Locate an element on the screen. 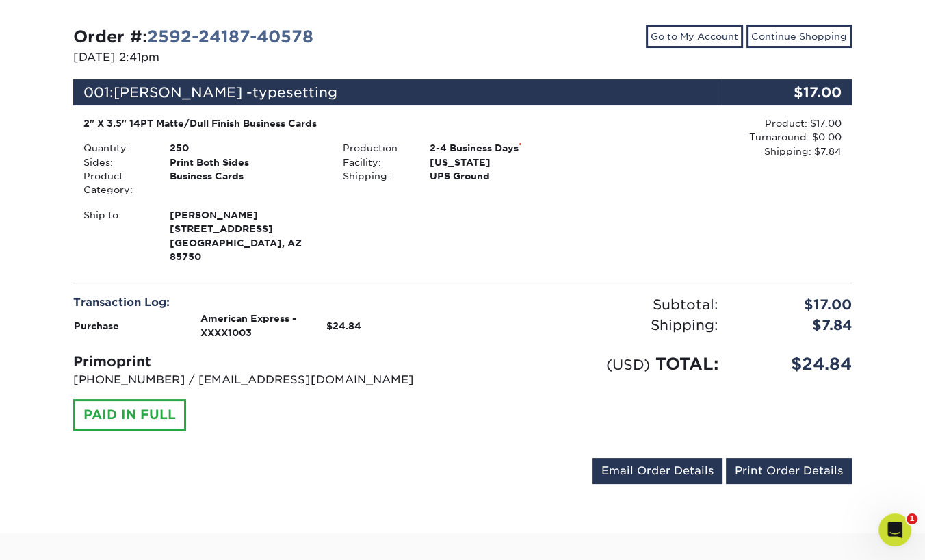 Image resolution: width=925 pixels, height=560 pixels. div: Product Category: is located at coordinates (116, 183).